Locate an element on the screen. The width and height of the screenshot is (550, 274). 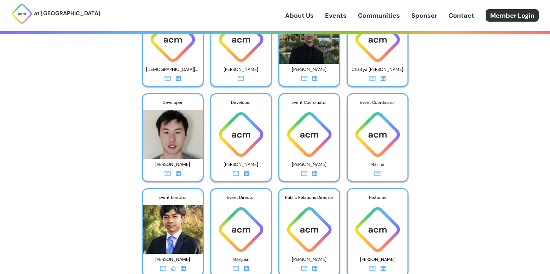
div: Historian is located at coordinates (378, 197).